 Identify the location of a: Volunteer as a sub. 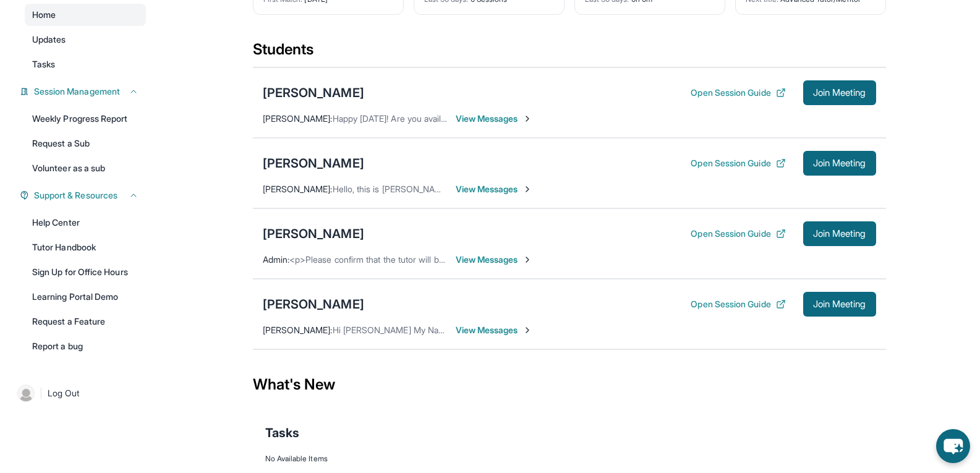
(85, 168).